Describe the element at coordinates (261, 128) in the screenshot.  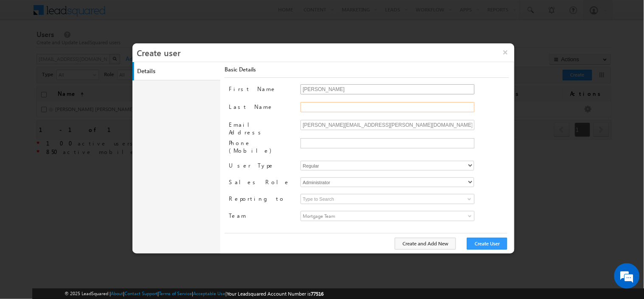
I see `label: Email Address` at that location.